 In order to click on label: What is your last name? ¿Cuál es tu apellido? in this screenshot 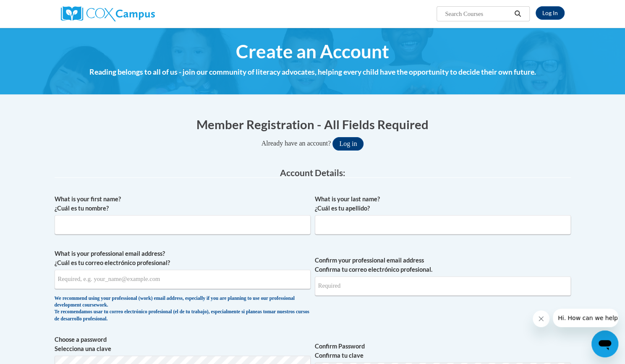, I will do `click(443, 204)`.